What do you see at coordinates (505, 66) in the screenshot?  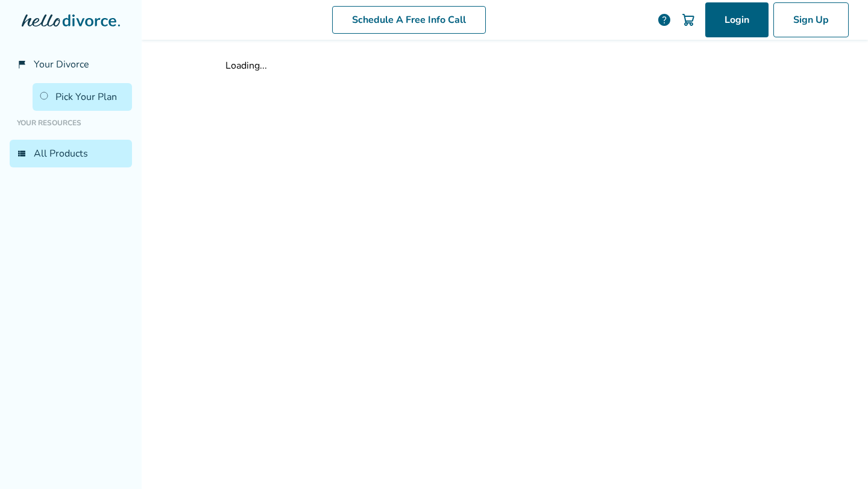 I see `div: Loading...` at bounding box center [505, 66].